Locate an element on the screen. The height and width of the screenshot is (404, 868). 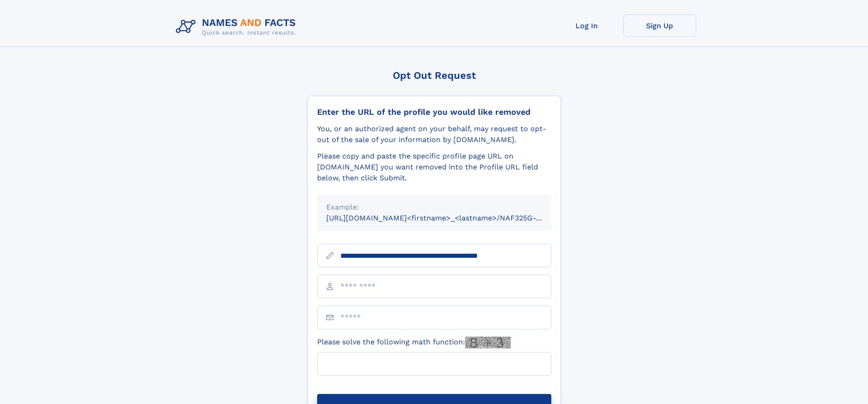
a: Sign Up is located at coordinates (660, 25).